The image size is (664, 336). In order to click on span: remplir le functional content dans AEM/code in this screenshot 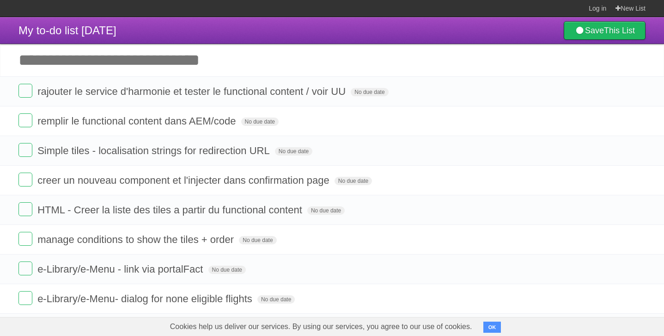, I will do `click(138, 121)`.